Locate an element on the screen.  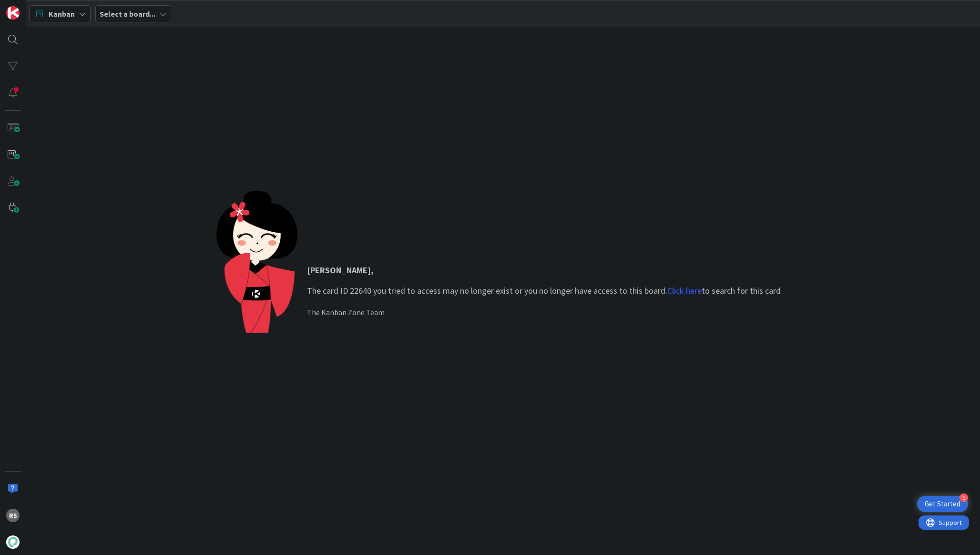
a: Click here is located at coordinates (685, 291).